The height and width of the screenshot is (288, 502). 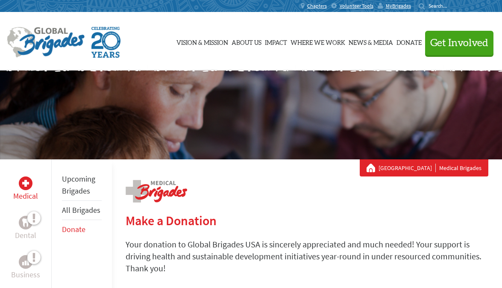 I want to click on img: Global Brigades Celebrating 20 Years, so click(x=106, y=42).